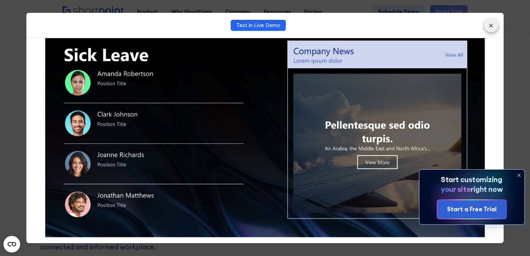 The width and height of the screenshot is (530, 256). I want to click on button: Open CMP widget, so click(12, 244).